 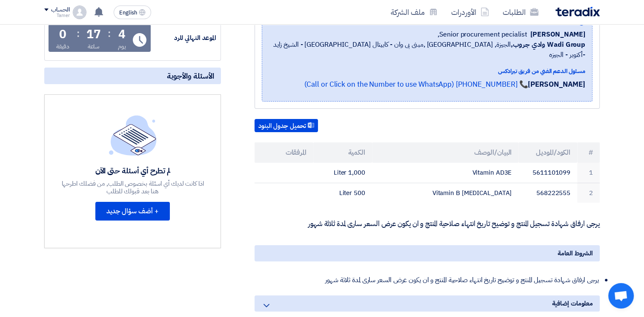 What do you see at coordinates (342, 193) in the screenshot?
I see `td: 500 Liter` at bounding box center [342, 193].